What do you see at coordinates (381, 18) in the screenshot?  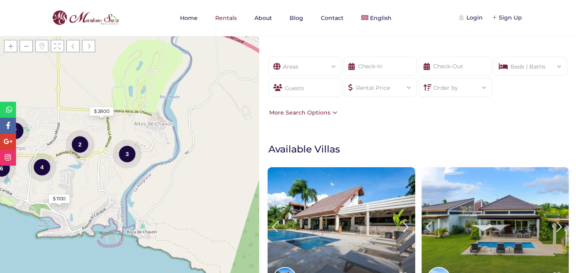 I see `span: English` at bounding box center [381, 18].